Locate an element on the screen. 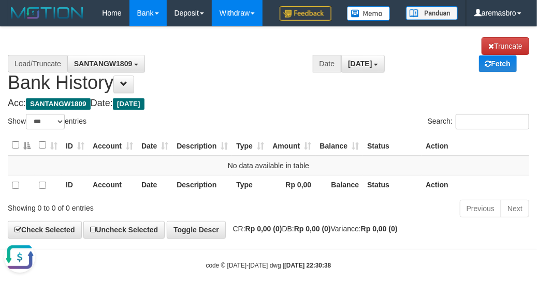 The width and height of the screenshot is (537, 281). a: Truncate is located at coordinates (506, 46).